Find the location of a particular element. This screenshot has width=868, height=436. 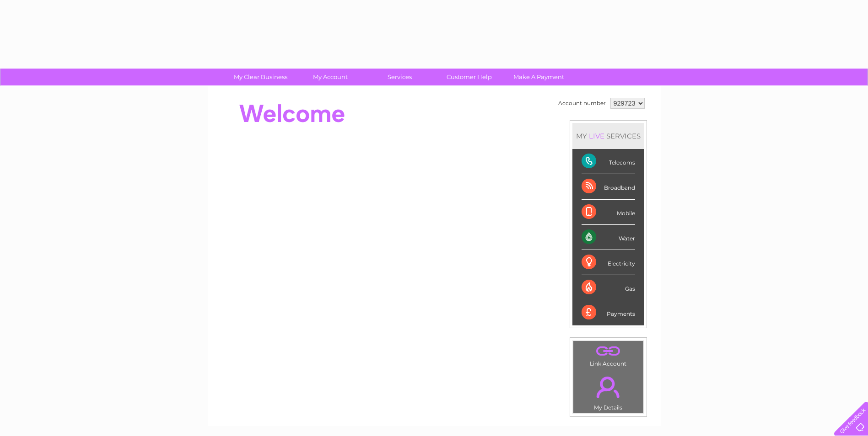

div: Payments is located at coordinates (608, 313).